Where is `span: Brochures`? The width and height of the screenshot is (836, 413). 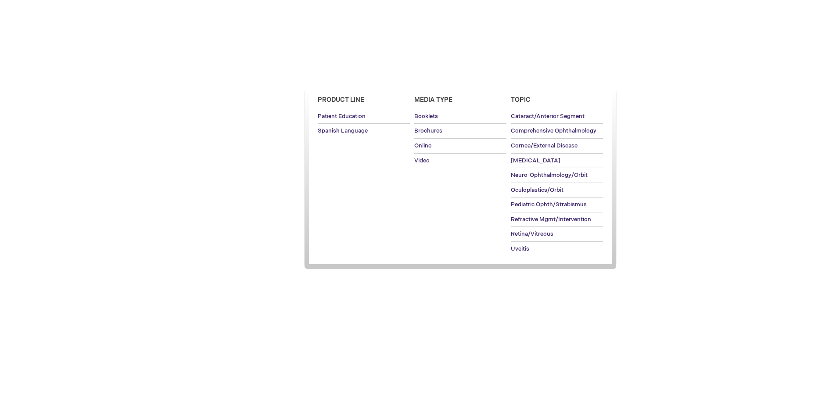 span: Brochures is located at coordinates (428, 131).